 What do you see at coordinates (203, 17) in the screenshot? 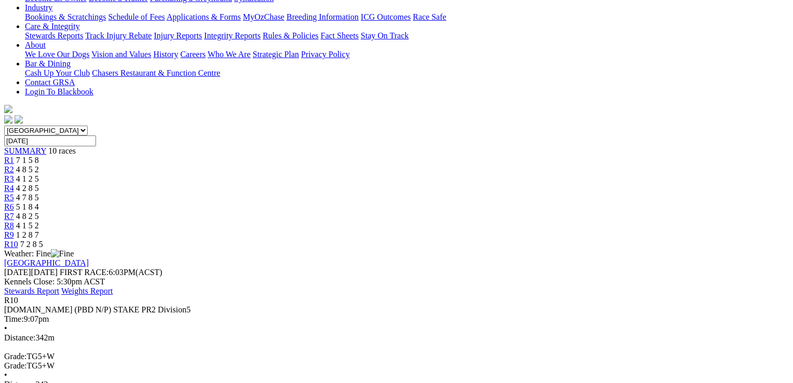
I see `a: Applications & Forms` at bounding box center [203, 17].